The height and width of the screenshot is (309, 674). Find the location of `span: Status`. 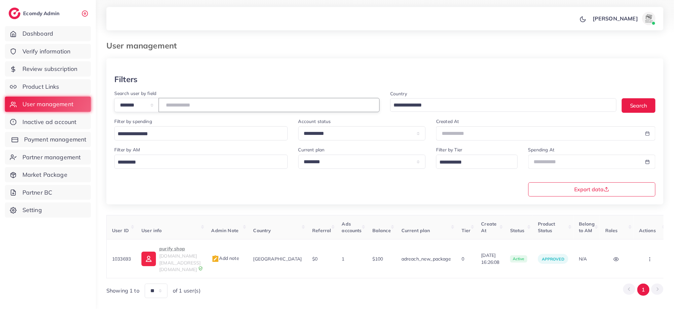

span: Status is located at coordinates (517, 231).